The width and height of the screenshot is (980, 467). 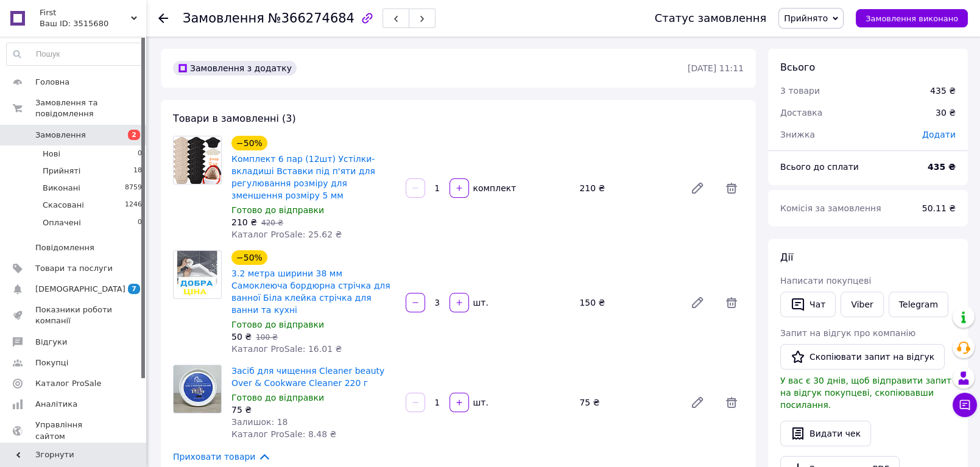 I want to click on span: Прийнято, so click(x=806, y=18).